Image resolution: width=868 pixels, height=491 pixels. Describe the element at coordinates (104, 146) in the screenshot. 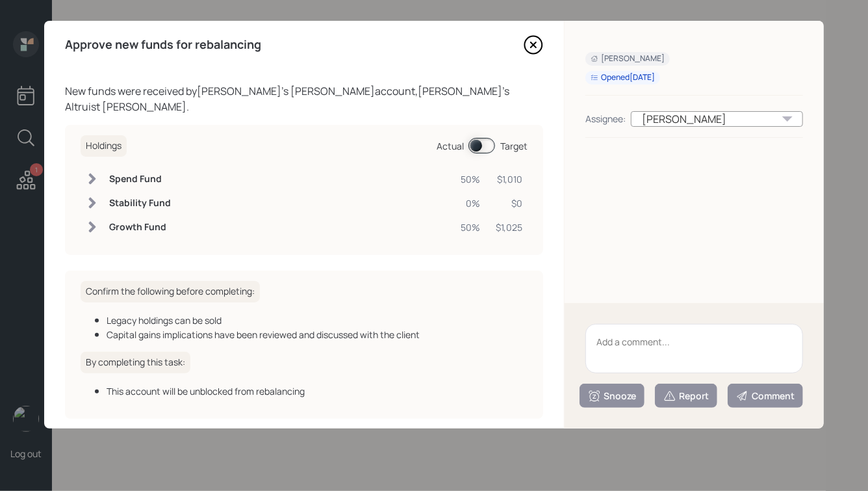

I see `h6: Holdings` at that location.